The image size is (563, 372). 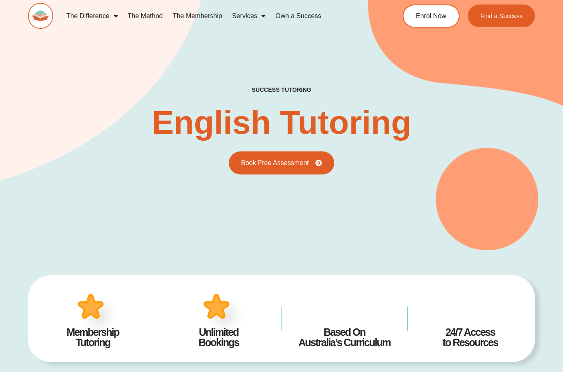 What do you see at coordinates (298, 16) in the screenshot?
I see `a: Own a Success` at bounding box center [298, 16].